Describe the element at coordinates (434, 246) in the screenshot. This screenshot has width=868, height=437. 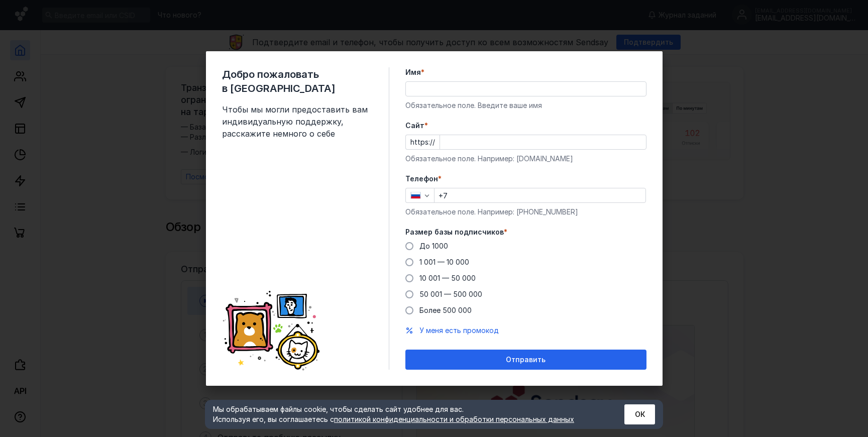
I see `span: До 1000` at that location.